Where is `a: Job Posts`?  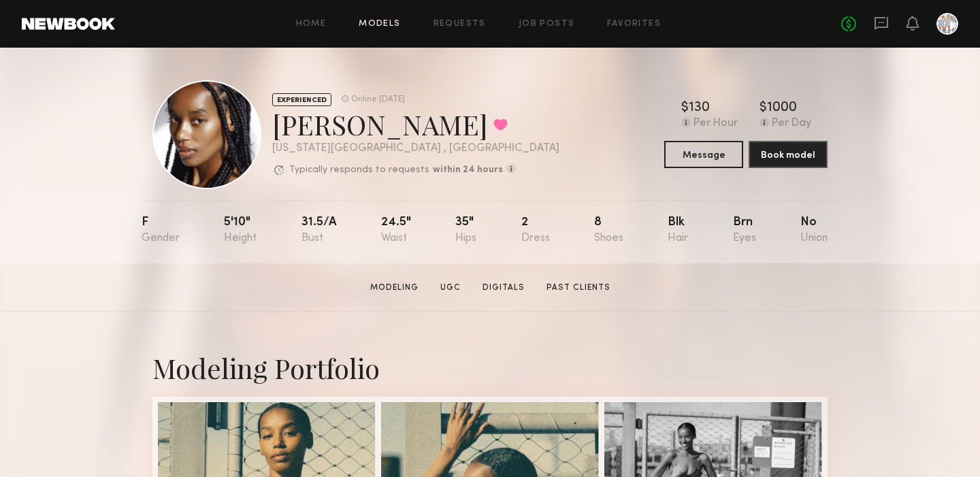 a: Job Posts is located at coordinates (546, 24).